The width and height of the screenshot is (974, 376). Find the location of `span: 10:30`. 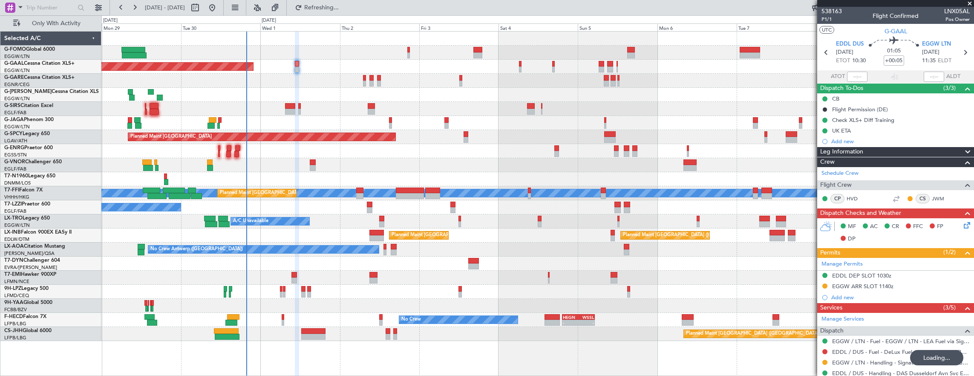

span: 10:30 is located at coordinates (859, 61).